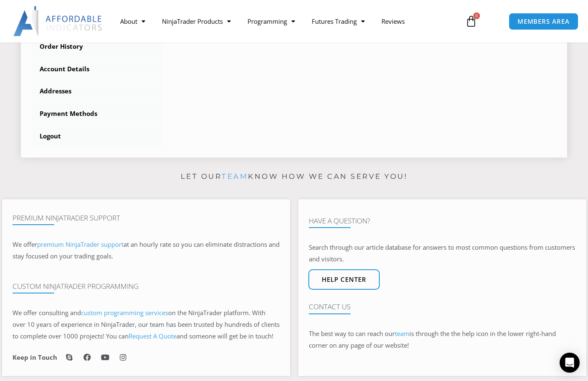 This screenshot has width=588, height=381. I want to click on h6: Keep in Touch, so click(35, 357).